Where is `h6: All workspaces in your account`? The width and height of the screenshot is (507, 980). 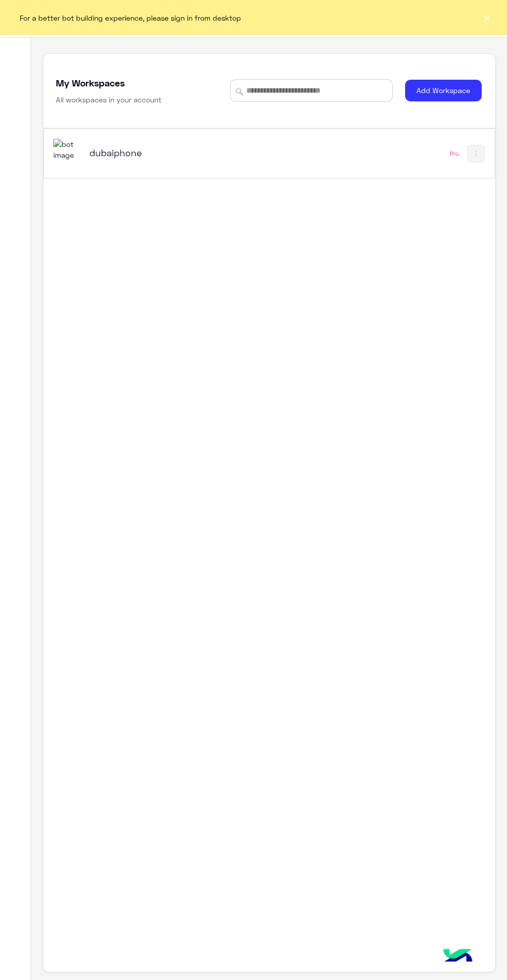
h6: All workspaces in your account is located at coordinates (109, 100).